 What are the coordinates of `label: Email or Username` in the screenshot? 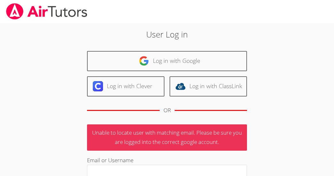 It's located at (110, 160).